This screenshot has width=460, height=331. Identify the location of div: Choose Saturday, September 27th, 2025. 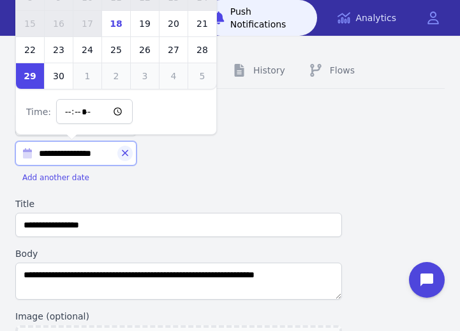
(174, 50).